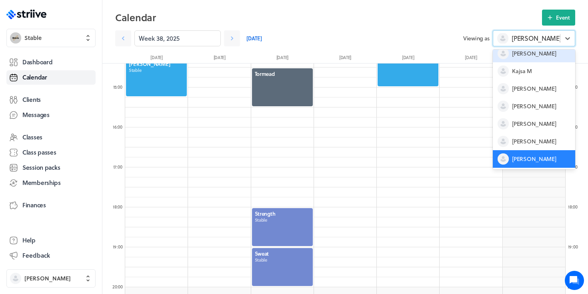  Describe the element at coordinates (51, 115) in the screenshot. I see `a: Messages` at that location.